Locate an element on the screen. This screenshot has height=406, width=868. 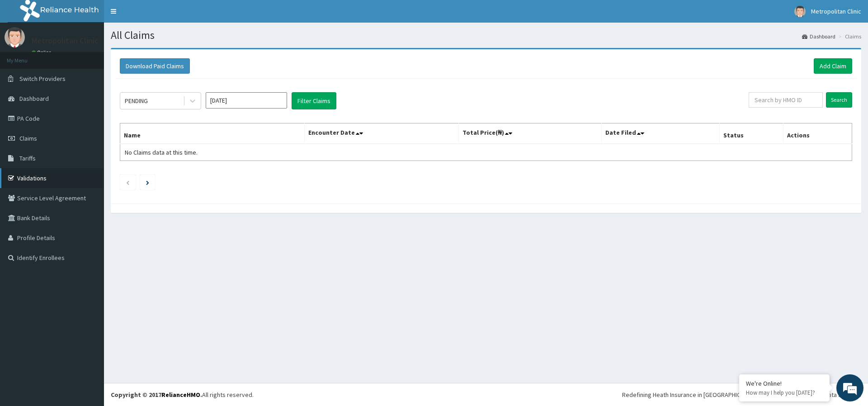
span: Tariffs is located at coordinates (27, 158).